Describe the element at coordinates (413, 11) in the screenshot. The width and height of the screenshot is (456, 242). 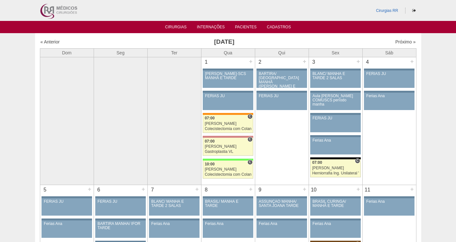
I see `i: Sair` at that location.